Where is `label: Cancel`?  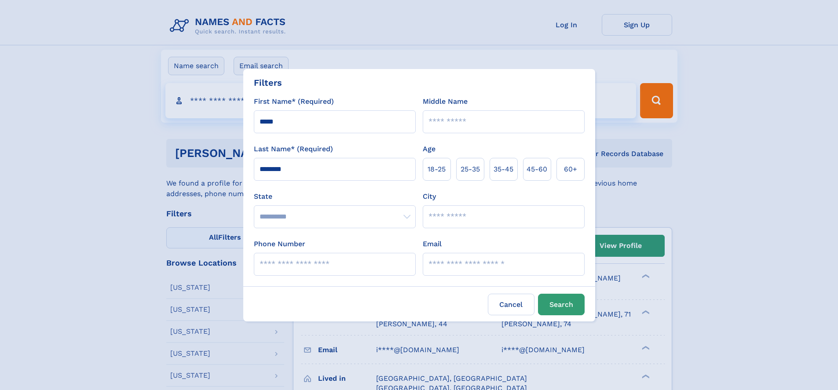 label: Cancel is located at coordinates (511, 304).